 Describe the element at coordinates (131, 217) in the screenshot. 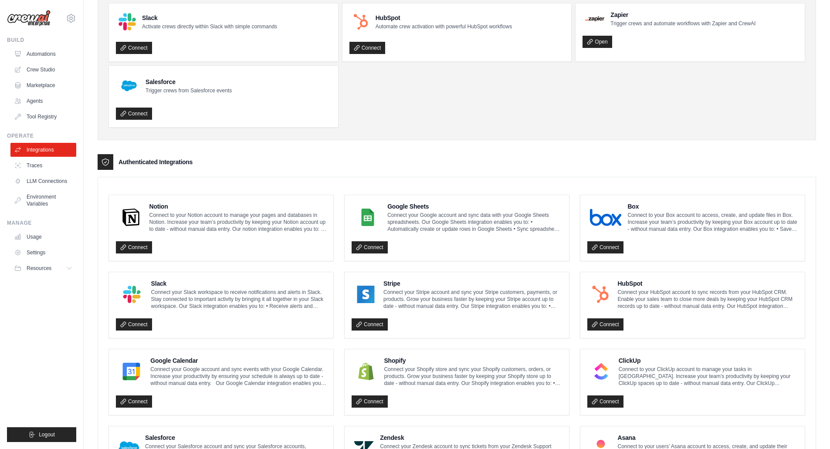

I see `img: Notion Logo` at that location.